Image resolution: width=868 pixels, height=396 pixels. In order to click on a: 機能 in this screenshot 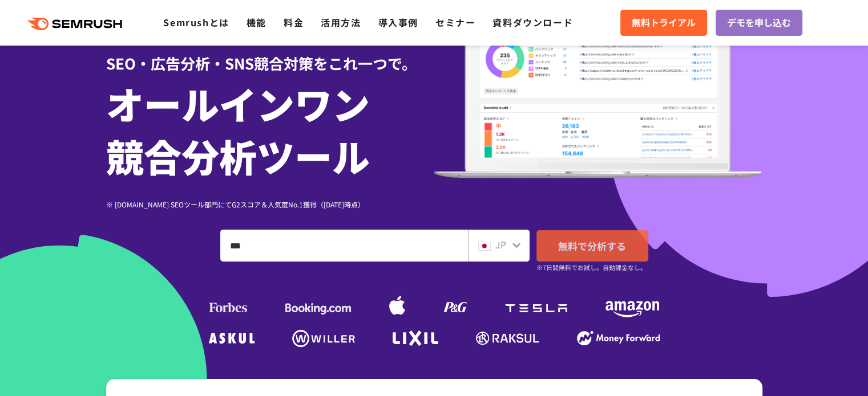, I will do `click(256, 22)`.